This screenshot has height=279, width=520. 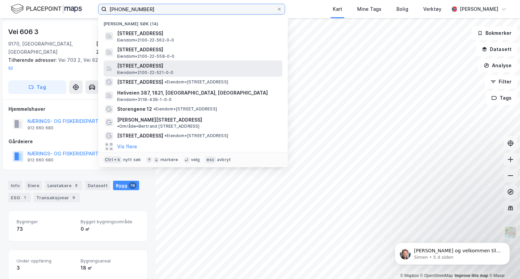 I want to click on div: Vei 703 2, Vei 622 1, Vei 617 1, so click(x=75, y=64).